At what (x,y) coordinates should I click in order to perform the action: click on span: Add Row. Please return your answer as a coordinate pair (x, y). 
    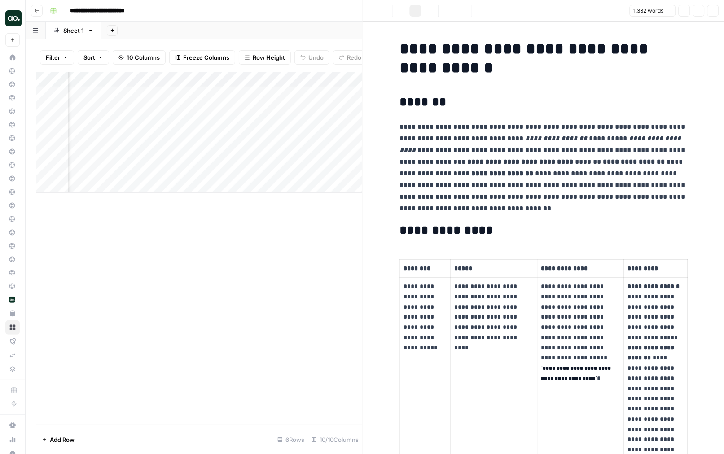
    Looking at the image, I should click on (62, 440).